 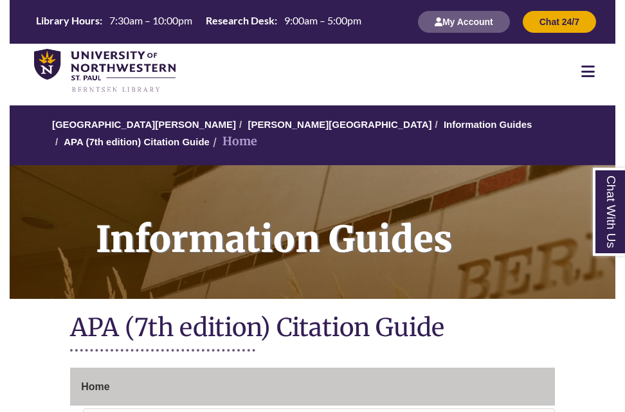 What do you see at coordinates (95, 386) in the screenshot?
I see `span: Home` at bounding box center [95, 386].